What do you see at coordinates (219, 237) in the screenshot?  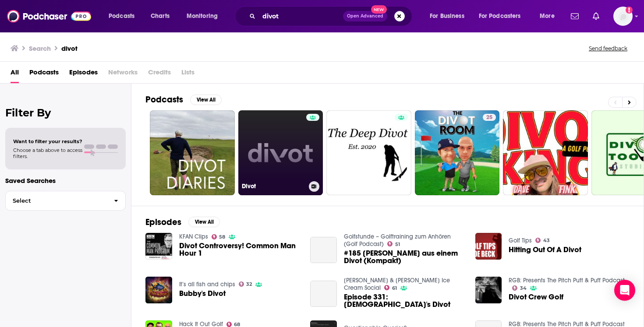 I see `a: 58` at bounding box center [219, 237].